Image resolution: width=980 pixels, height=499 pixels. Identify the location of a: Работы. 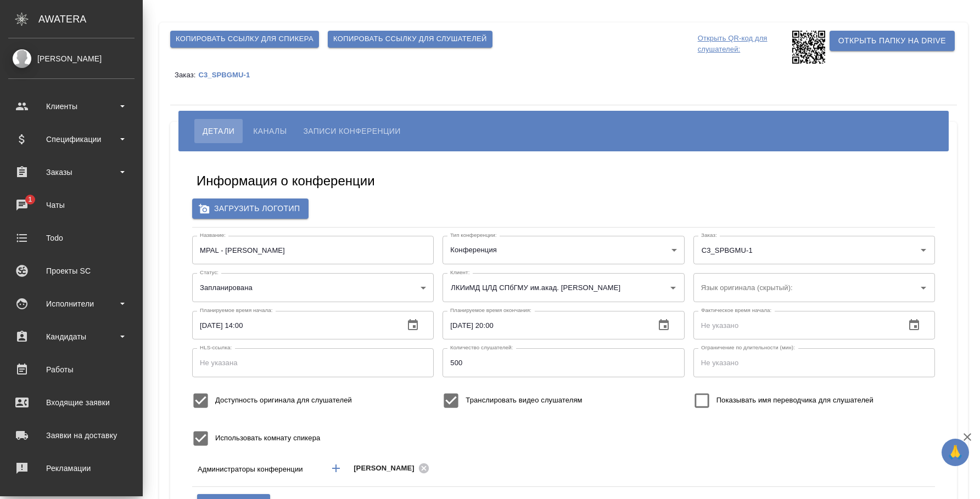
(71, 370).